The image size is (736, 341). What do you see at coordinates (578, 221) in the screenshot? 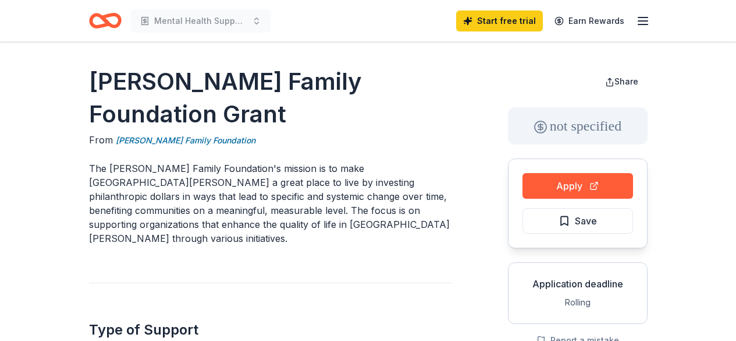
I see `button: Save` at bounding box center [578, 221].